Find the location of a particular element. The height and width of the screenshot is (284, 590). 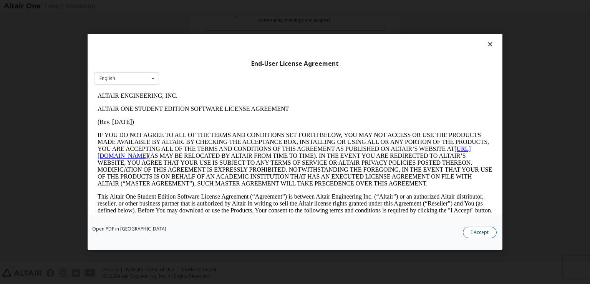

p: This Altair One Student Edition Software License Agreement (“Agreement”) is between Altair Engine... is located at coordinates (201, 118).